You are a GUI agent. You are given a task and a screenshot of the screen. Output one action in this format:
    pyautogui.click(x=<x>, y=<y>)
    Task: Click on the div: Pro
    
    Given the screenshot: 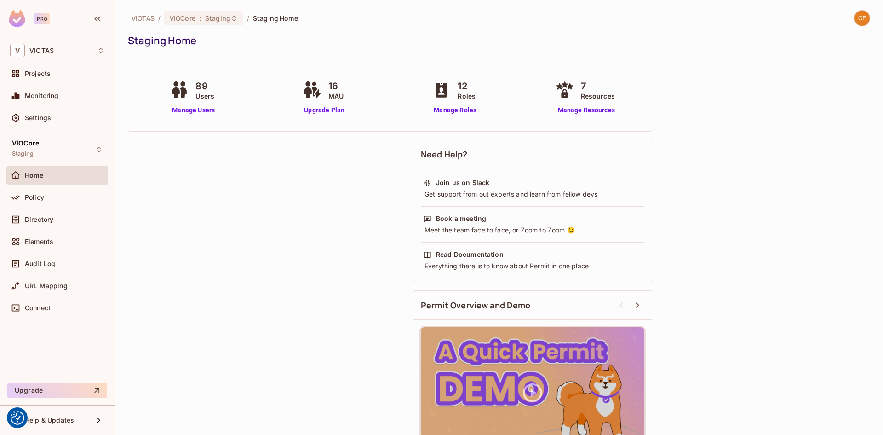 What is the action you would take?
    pyautogui.click(x=42, y=19)
    